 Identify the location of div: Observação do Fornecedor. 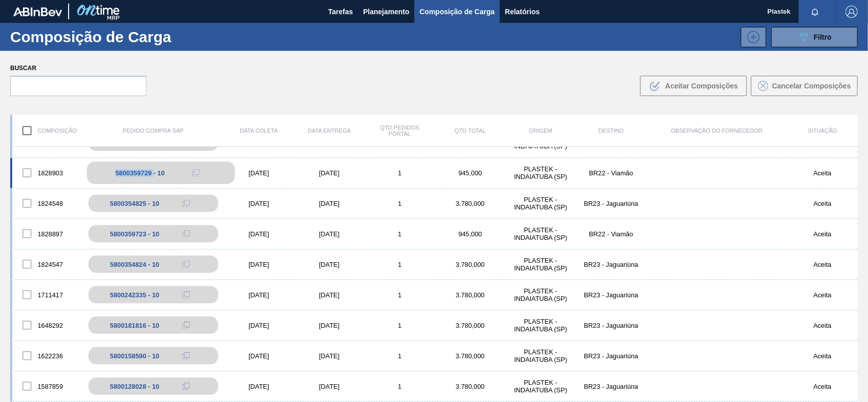
(717, 130).